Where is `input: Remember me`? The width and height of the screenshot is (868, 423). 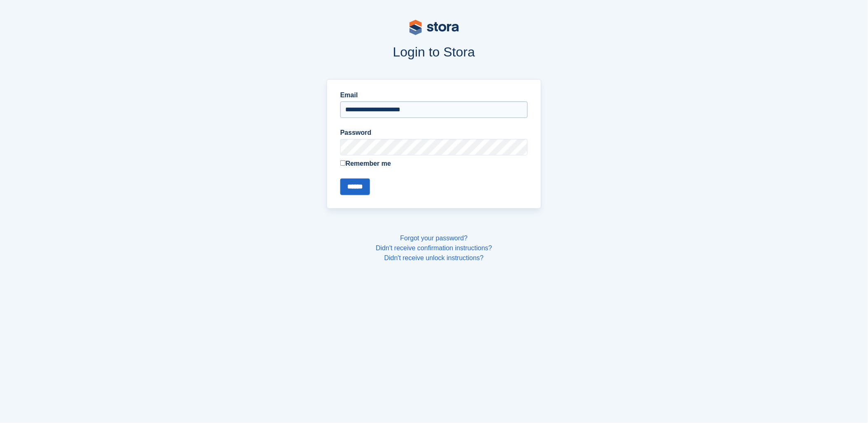 input: Remember me is located at coordinates (342, 163).